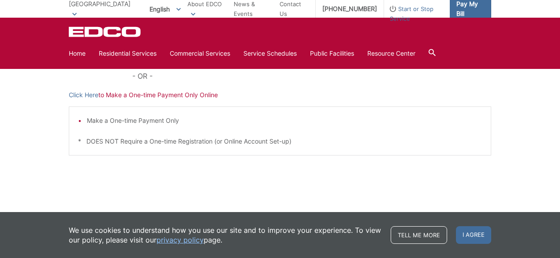 This screenshot has height=258, width=560. I want to click on a: Resource Center, so click(391, 53).